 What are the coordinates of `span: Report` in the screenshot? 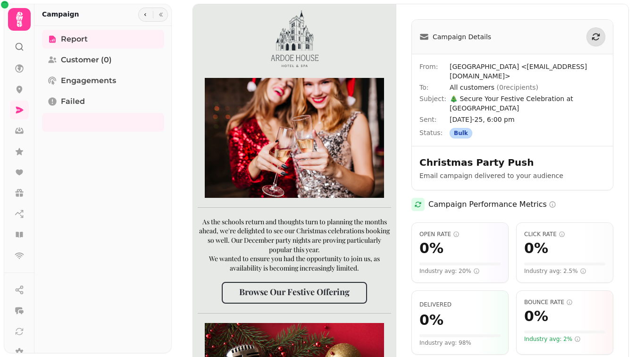 It's located at (74, 39).